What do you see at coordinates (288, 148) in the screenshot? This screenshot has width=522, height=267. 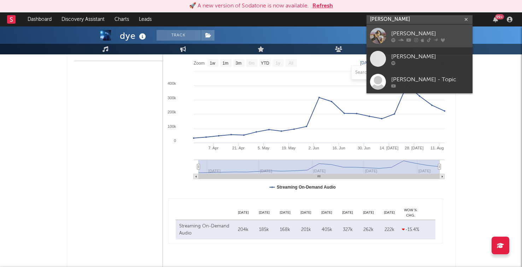 I see `text: 19. May` at bounding box center [288, 148].